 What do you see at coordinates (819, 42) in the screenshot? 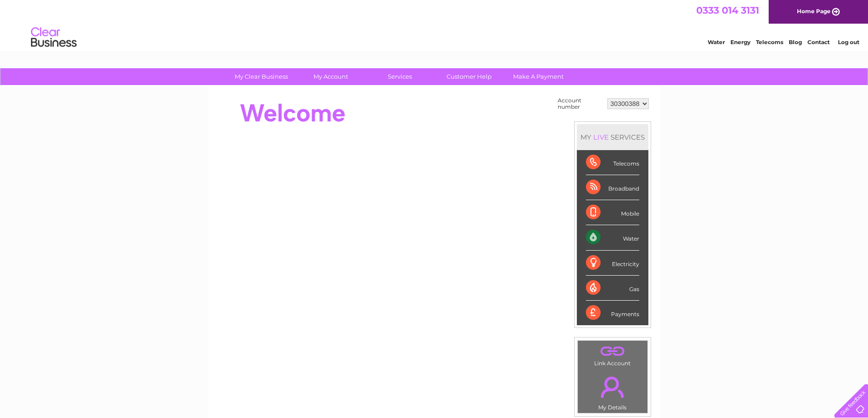
I see `a: Contact` at bounding box center [819, 42].